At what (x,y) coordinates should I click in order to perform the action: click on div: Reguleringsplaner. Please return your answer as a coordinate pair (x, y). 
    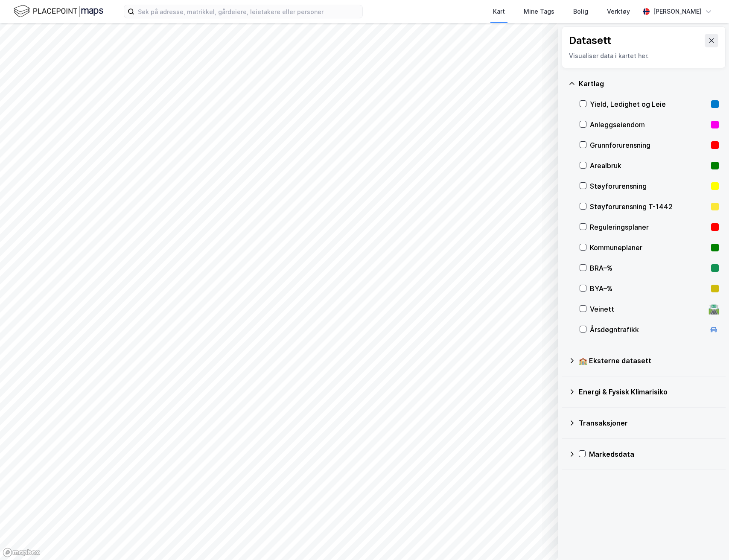
    Looking at the image, I should click on (649, 227).